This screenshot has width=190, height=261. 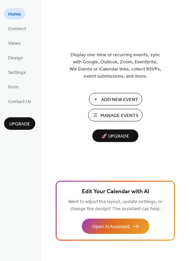 I want to click on span: Settings, so click(x=17, y=73).